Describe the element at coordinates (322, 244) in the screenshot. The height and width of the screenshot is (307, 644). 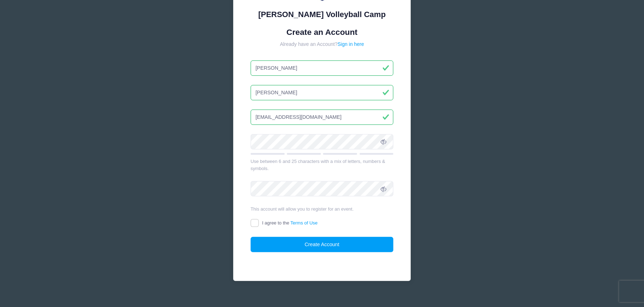
I see `button: Create Account` at that location.